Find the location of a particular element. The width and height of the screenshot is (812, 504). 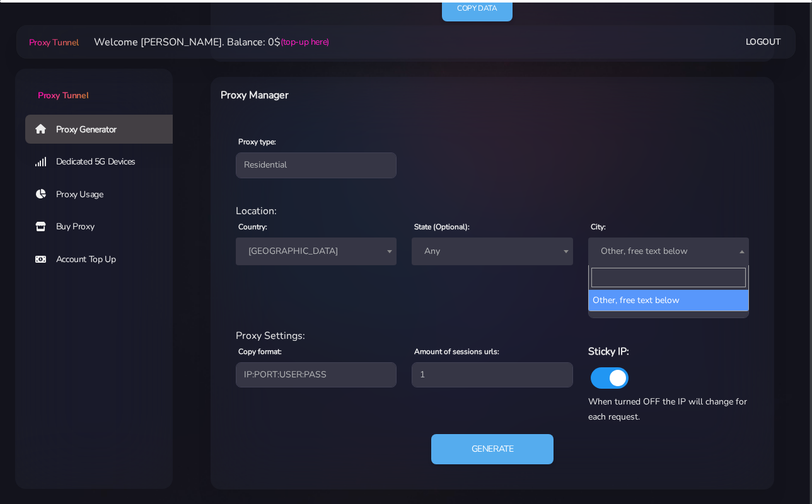

h6: Proxy Manager is located at coordinates (376, 95).